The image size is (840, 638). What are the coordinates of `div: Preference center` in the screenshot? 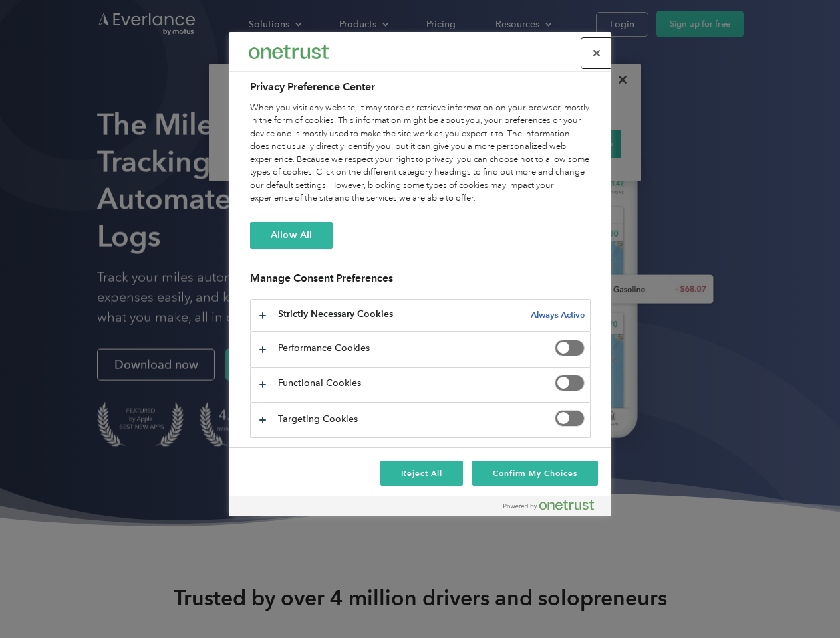 It's located at (420, 274).